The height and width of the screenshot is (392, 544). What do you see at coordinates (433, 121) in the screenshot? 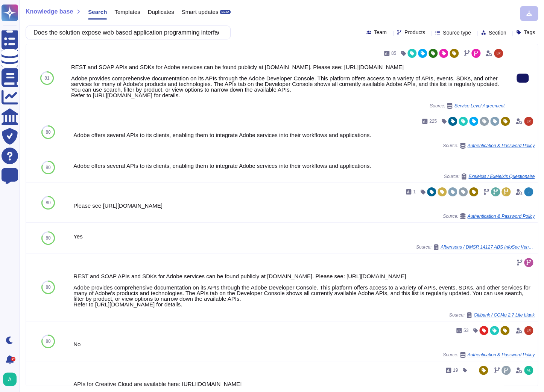
I see `span: 225` at bounding box center [433, 121].